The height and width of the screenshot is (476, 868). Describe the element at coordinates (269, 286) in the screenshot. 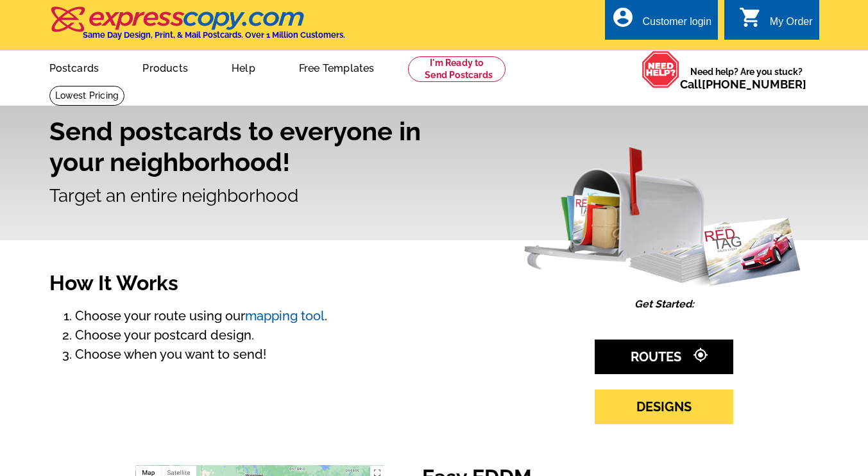

I see `h2: How It Works` at that location.